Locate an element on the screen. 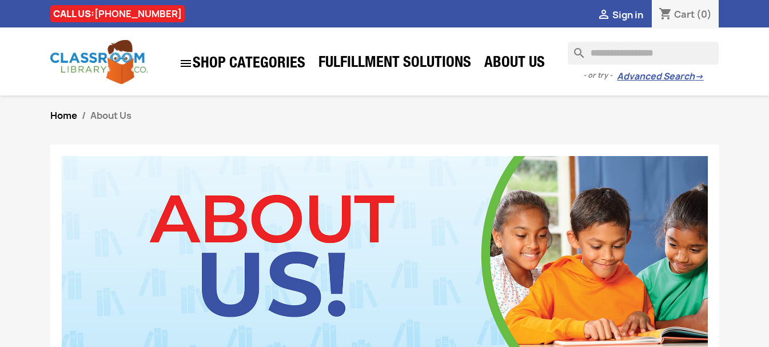 The width and height of the screenshot is (769, 347). div: CALL US: is located at coordinates (117, 14).